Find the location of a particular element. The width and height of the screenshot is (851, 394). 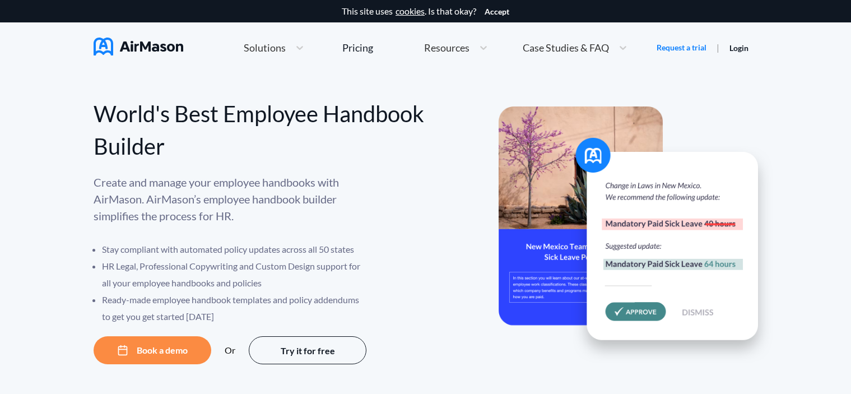

span: Case Studies & FAQ is located at coordinates (566, 48).